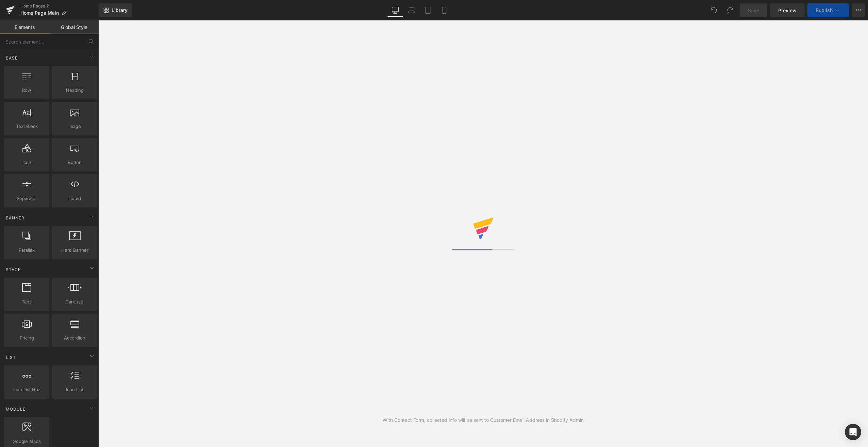 The image size is (868, 447). I want to click on span: Accordion, so click(75, 338).